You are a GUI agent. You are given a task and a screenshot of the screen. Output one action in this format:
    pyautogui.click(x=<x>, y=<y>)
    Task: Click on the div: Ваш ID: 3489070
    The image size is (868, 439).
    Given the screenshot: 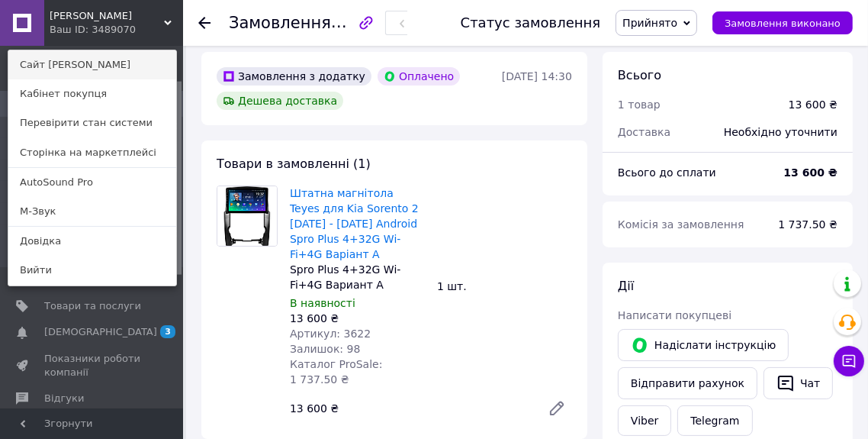 What is the action you would take?
    pyautogui.click(x=82, y=30)
    